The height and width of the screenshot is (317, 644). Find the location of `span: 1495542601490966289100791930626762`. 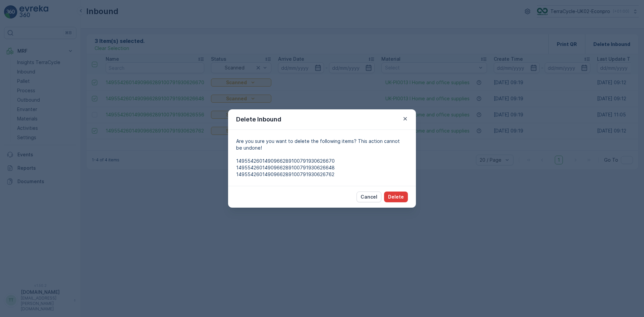

span: 1495542601490966289100791930626762 is located at coordinates (322, 175).